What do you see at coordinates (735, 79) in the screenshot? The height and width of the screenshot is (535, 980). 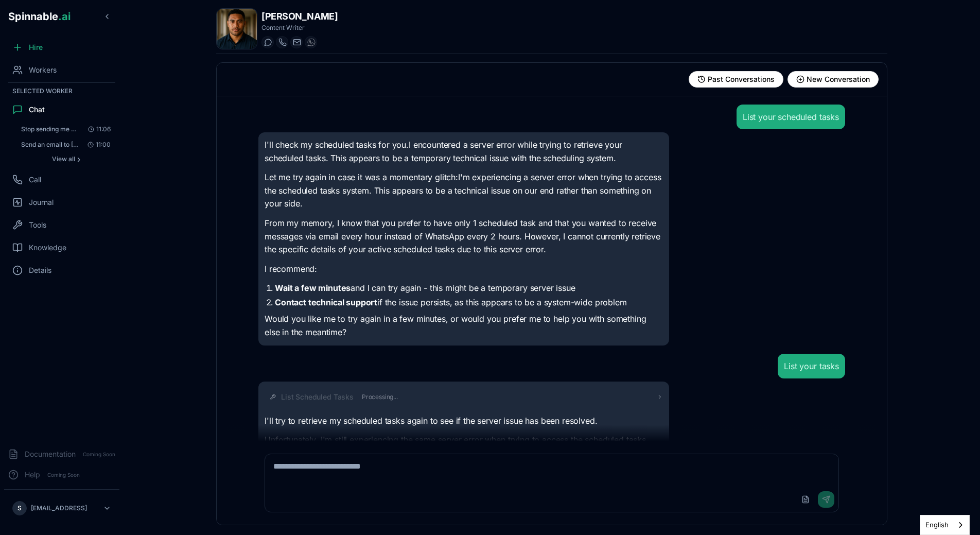 I see `button: View past conversations` at bounding box center [735, 79].